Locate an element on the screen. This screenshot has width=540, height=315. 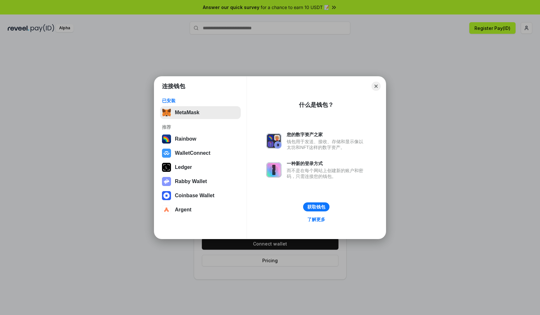
button: Ledger is located at coordinates (200, 167).